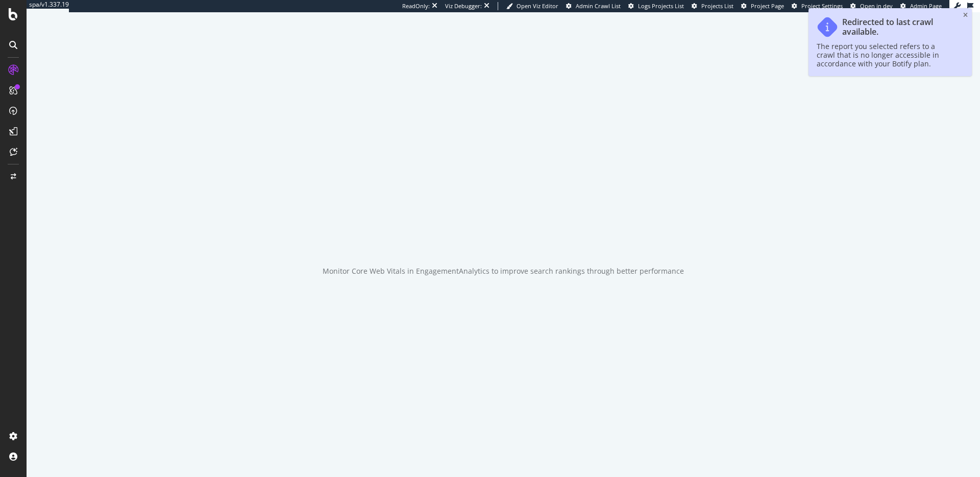 The height and width of the screenshot is (477, 980). I want to click on a: Project Settings, so click(817, 6).